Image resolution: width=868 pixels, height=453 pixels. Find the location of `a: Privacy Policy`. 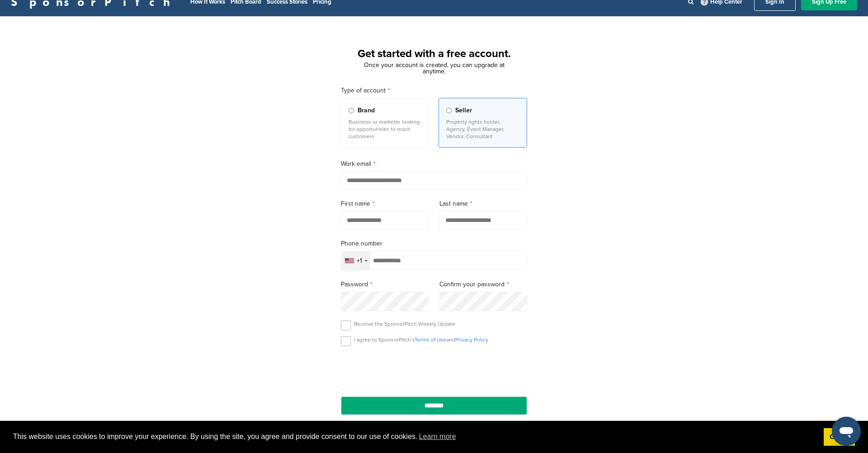

a: Privacy Policy is located at coordinates (471, 339).